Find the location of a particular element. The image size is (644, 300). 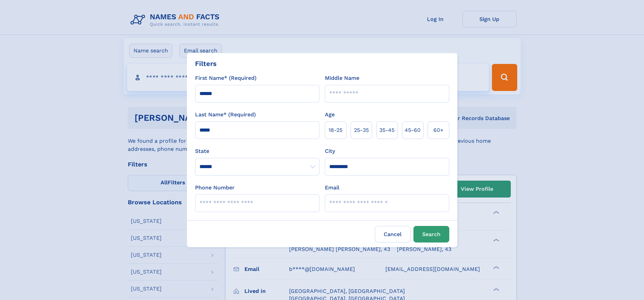

span: 35‑45 is located at coordinates (387, 131).